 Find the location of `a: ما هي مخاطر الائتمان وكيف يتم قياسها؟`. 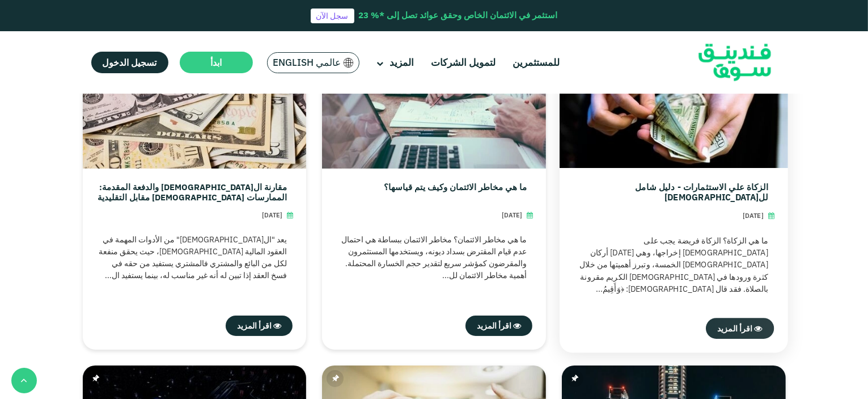

a: ما هي مخاطر الائتمان وكيف يتم قياسها؟ is located at coordinates (455, 192).